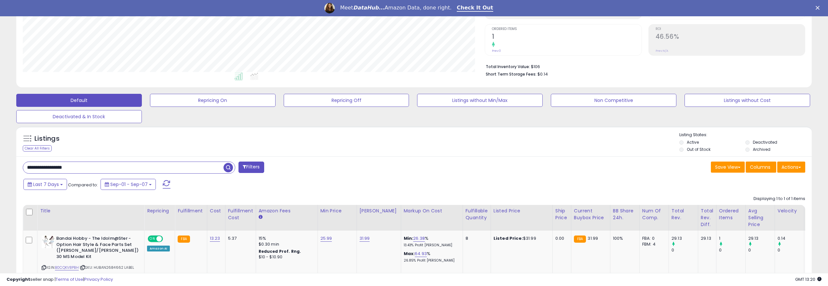 This screenshot has height=286, width=828. Describe the element at coordinates (286, 238) in the screenshot. I see `div: 15%` at that location.